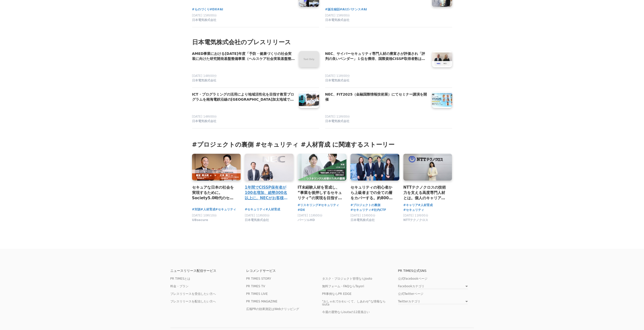 The height and width of the screenshot is (330, 644). I want to click on a: セキュアな日本の社会を実現するために。 Society5.0時代のセキュリティ人材は、どう育成するのか。, so click(214, 193).